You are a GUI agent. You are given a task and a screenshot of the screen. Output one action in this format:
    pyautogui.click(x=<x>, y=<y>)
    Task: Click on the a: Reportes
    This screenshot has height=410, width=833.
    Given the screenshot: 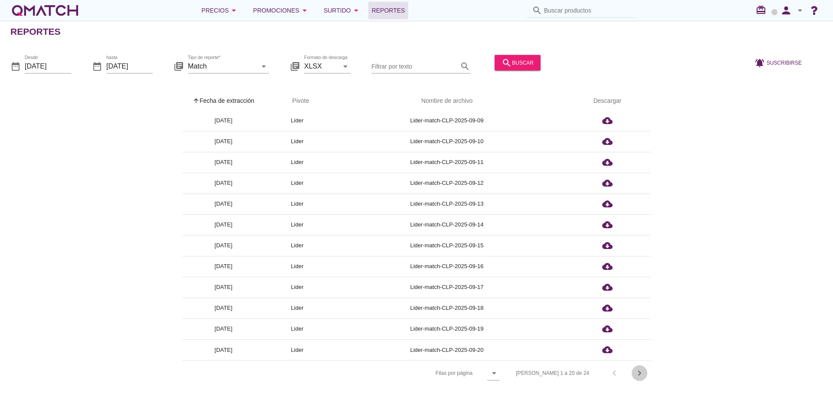 What is the action you would take?
    pyautogui.click(x=388, y=10)
    